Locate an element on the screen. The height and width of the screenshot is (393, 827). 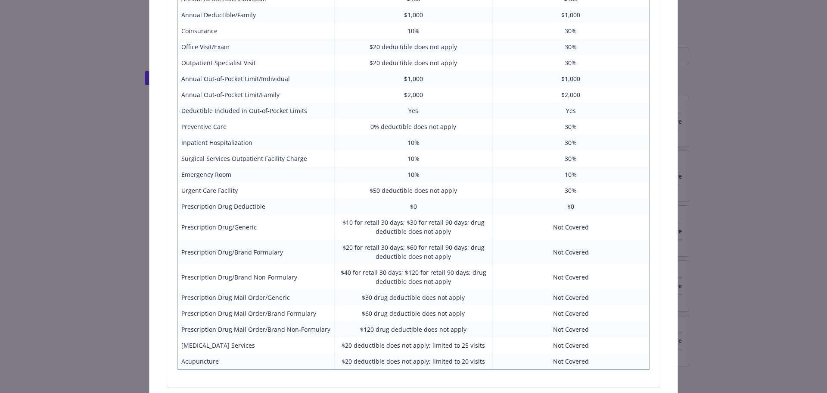
td: $40 for retail 30 days; $120 for retail 90 days; drug deductible does not apply is located at coordinates (413, 277).